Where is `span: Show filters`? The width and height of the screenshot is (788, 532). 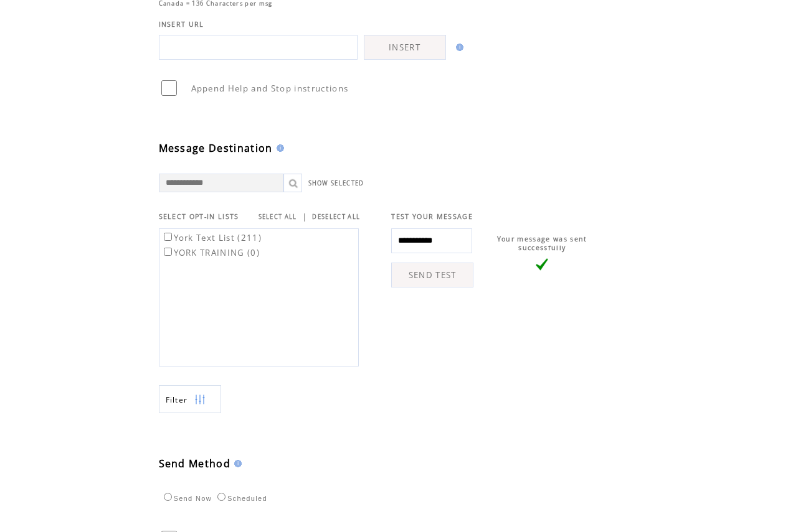
span: Show filters is located at coordinates (177, 400).